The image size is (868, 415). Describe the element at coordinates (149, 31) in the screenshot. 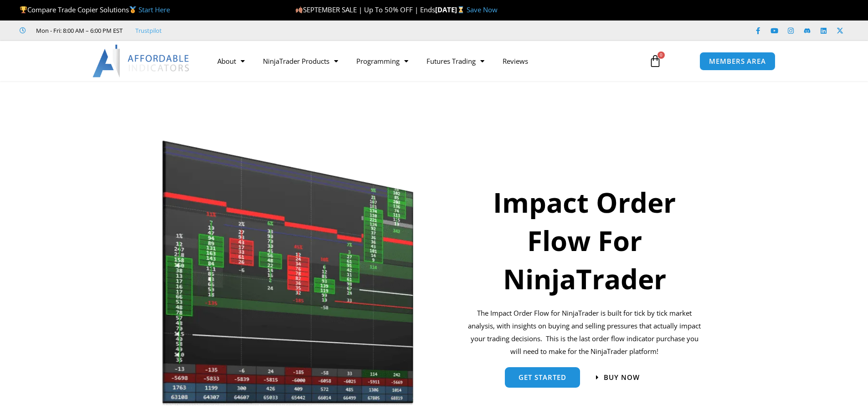

I see `a: Trustpilot` at that location.